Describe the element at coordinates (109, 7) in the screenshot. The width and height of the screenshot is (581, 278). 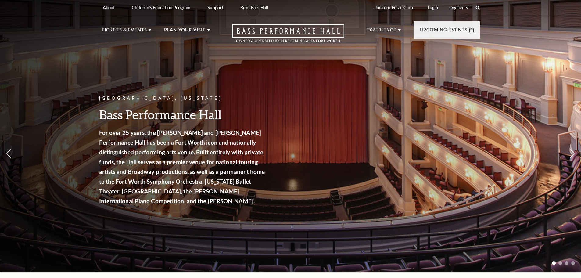
I see `p: About` at that location.